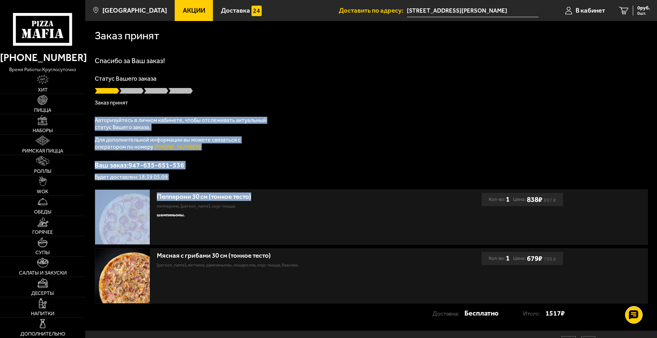 This screenshot has height=338, width=657. What do you see at coordinates (182, 144) in the screenshot?
I see `p: Для дополнительной информации вы можете связаться с оператором по номеру` at bounding box center [182, 144].